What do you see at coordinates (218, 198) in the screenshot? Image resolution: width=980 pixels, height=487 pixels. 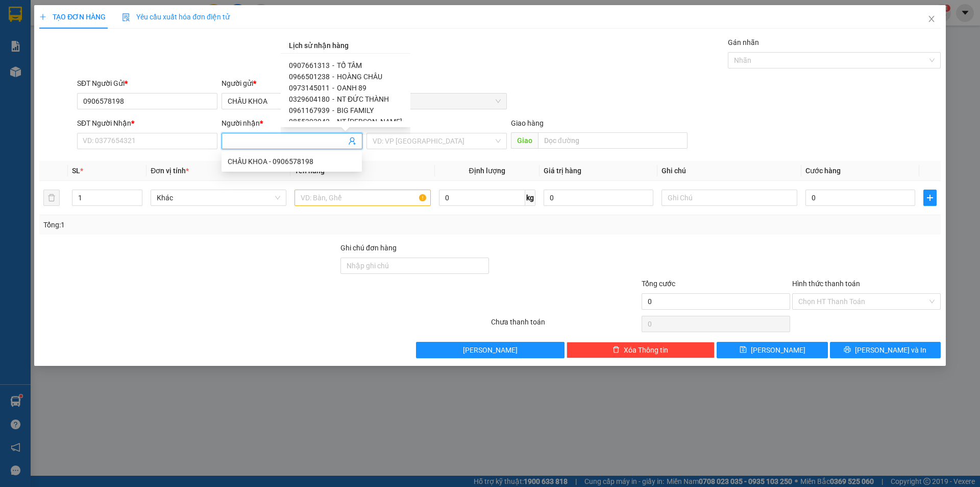 I see `span: Khác` at bounding box center [218, 198].